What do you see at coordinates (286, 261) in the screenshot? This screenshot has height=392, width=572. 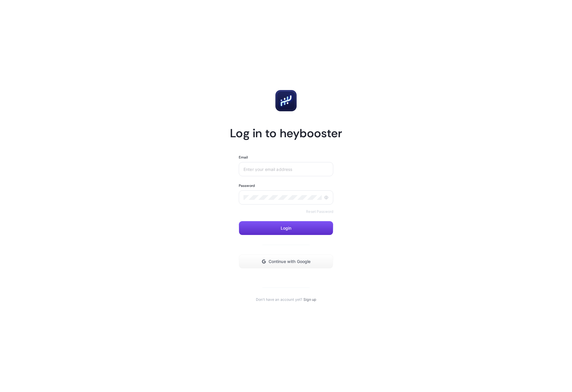 I see `button: Continue with Google` at bounding box center [286, 261].